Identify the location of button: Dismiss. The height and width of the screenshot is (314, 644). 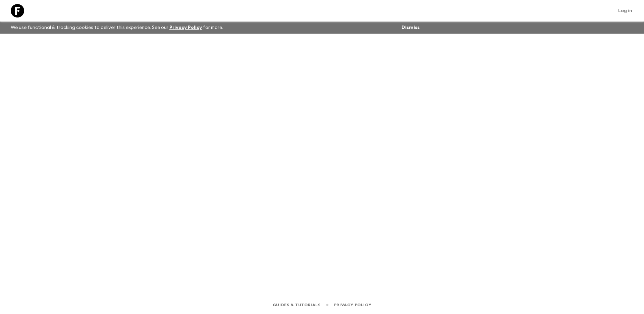
(410, 28).